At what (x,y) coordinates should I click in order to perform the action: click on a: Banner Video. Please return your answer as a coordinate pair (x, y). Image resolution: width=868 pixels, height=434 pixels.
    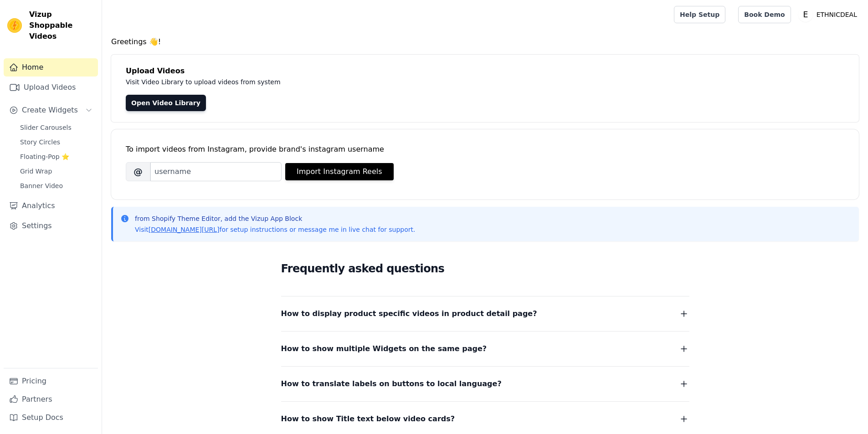
    Looking at the image, I should click on (56, 185).